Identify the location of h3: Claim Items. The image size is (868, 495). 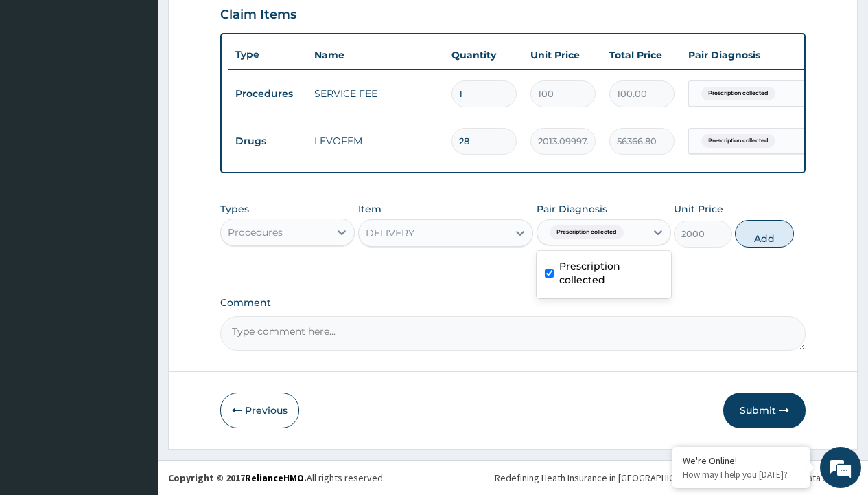
(258, 15).